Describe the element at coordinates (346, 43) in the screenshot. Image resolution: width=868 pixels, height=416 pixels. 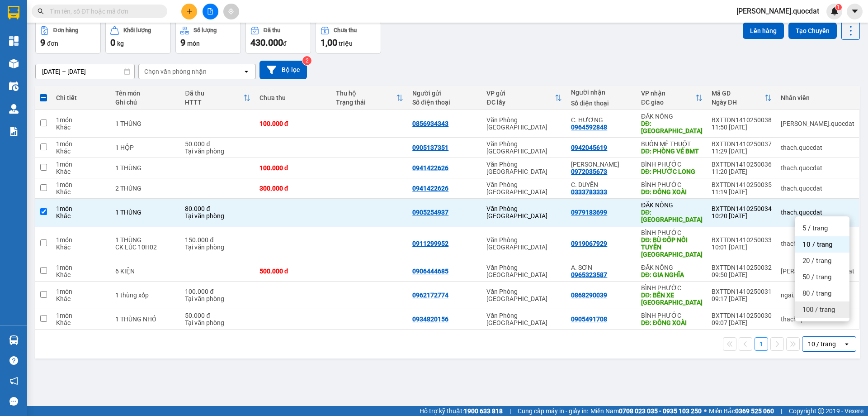
I see `span: triệu` at that location.